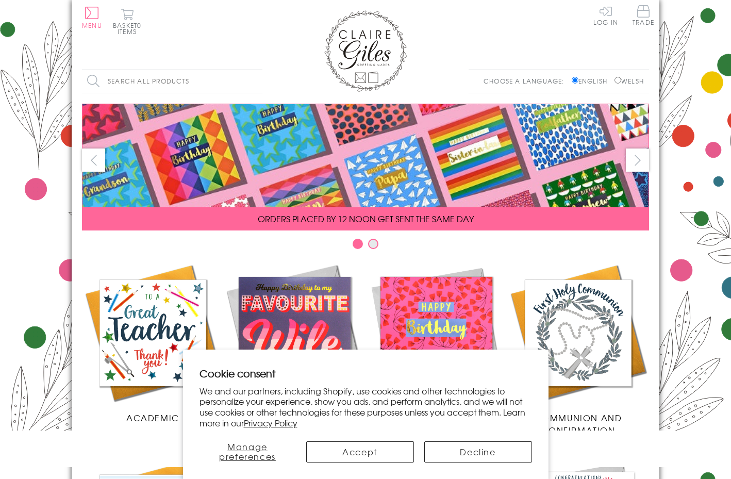  I want to click on a: Academic, so click(153, 343).